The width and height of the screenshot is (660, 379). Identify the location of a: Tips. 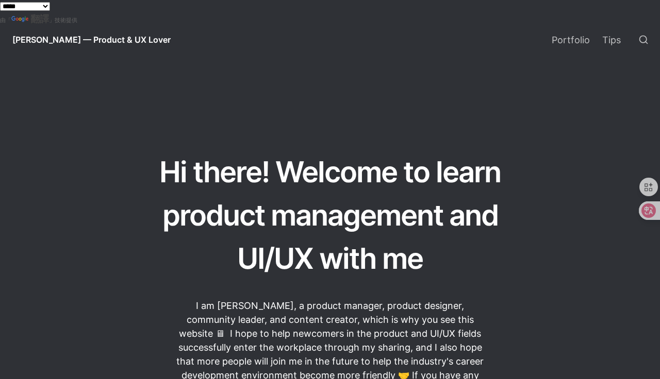
(612, 40).